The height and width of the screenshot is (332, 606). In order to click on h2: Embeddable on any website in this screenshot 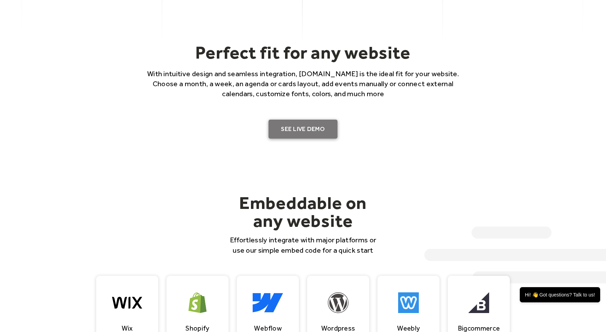, I will do `click(303, 212)`.